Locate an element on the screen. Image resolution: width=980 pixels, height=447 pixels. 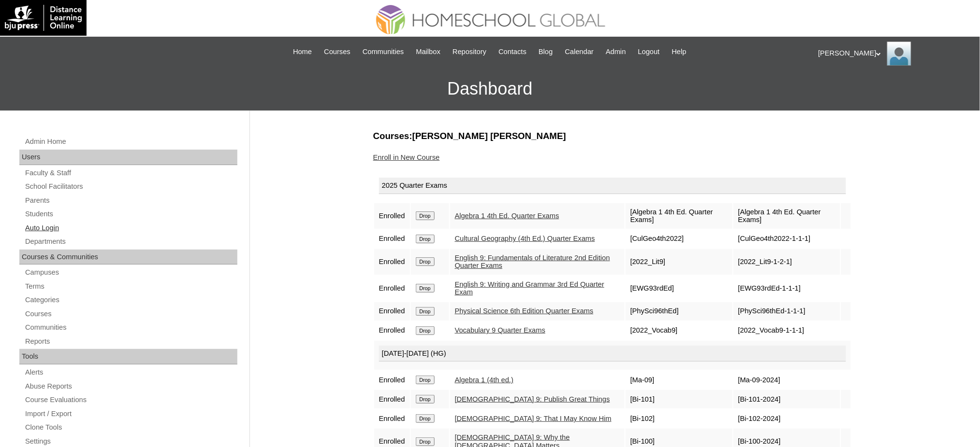
td: [Bi-102-2024] is located at coordinates (787, 419).